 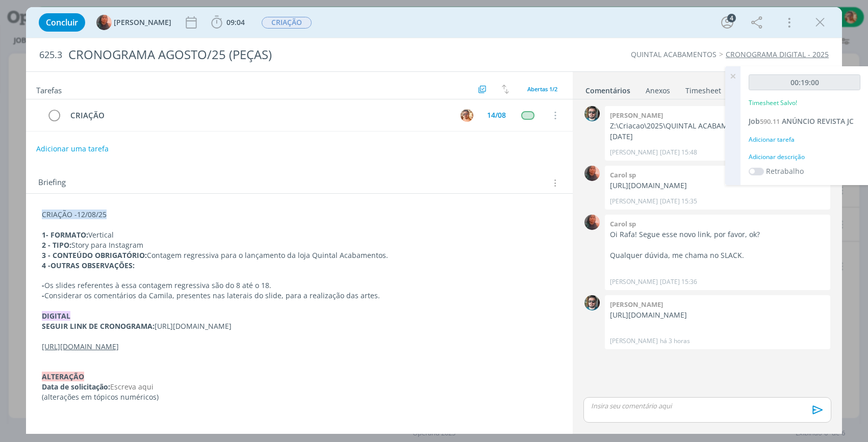 What do you see at coordinates (65, 234) in the screenshot?
I see `strong: 1- FORMATO:` at bounding box center [65, 234].